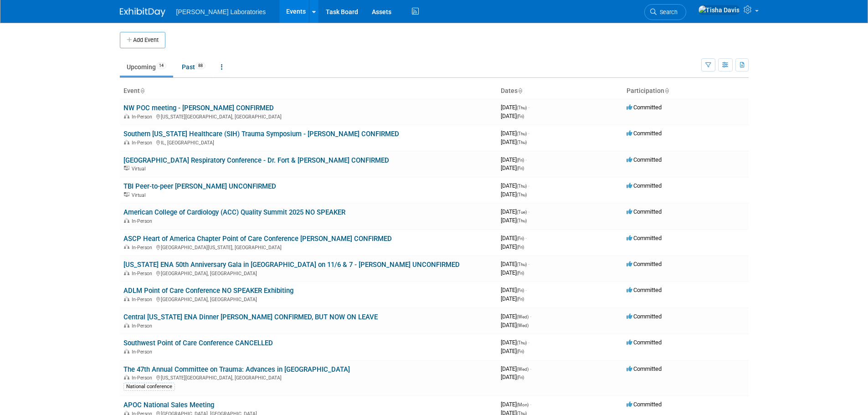  What do you see at coordinates (522, 212) in the screenshot?
I see `span: (Tue)` at bounding box center [522, 212].